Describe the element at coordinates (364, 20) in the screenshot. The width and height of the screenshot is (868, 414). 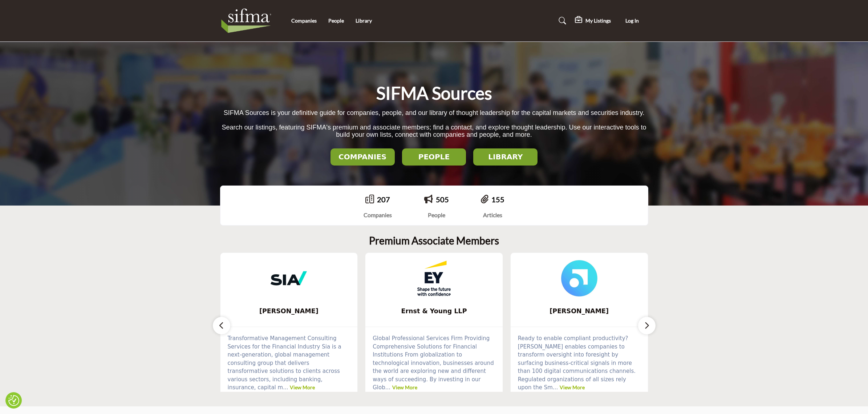
I see `a: Library` at that location.